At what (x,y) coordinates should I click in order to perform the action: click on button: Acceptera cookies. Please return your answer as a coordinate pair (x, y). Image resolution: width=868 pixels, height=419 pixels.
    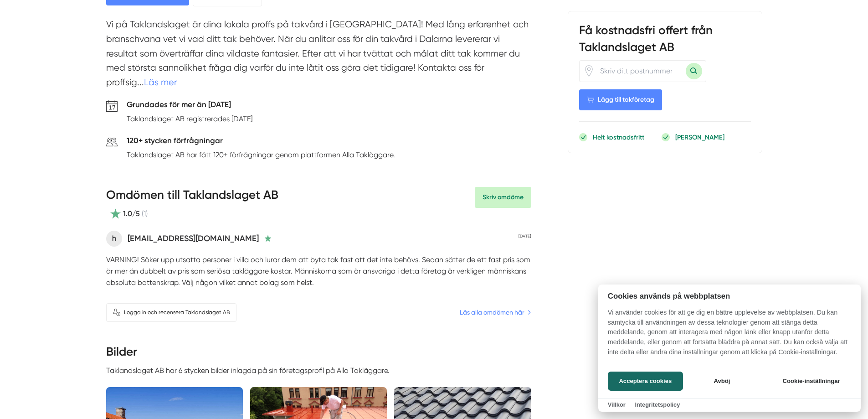
    Looking at the image, I should click on (646, 381).